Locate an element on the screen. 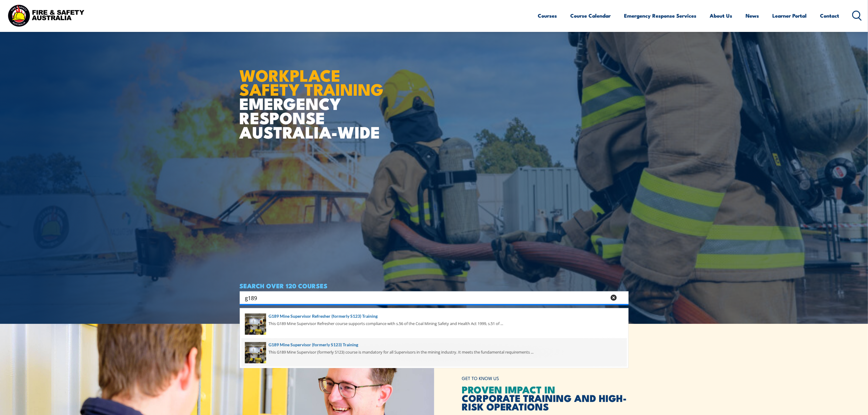 The image size is (868, 415). a: News is located at coordinates (753, 16).